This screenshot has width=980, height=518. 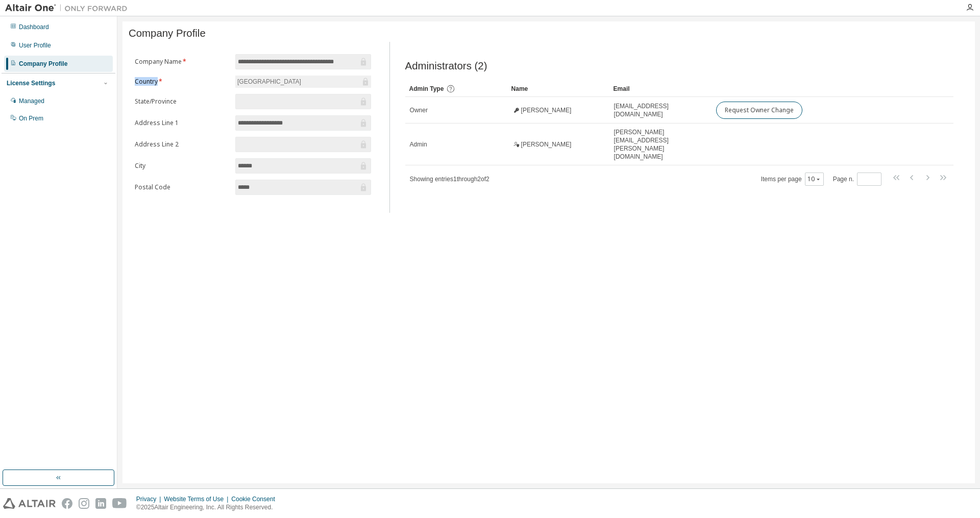 I want to click on div: On Prem, so click(x=31, y=118).